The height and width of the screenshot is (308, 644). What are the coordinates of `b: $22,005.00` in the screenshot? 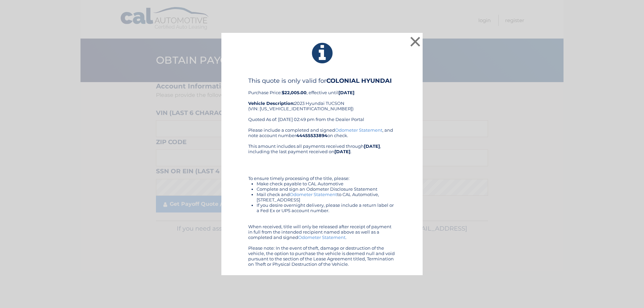 It's located at (294, 93).